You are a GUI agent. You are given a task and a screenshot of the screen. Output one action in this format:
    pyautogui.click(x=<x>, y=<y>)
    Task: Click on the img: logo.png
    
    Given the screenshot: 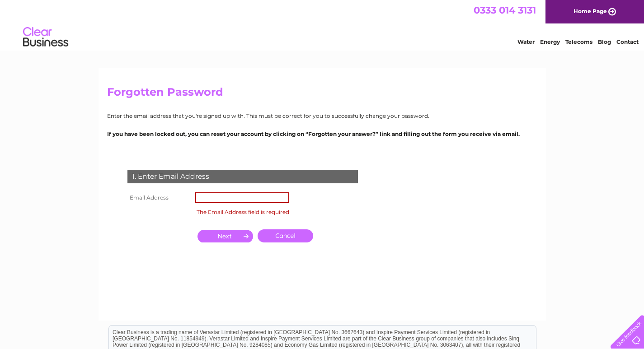 What is the action you would take?
    pyautogui.click(x=45, y=37)
    